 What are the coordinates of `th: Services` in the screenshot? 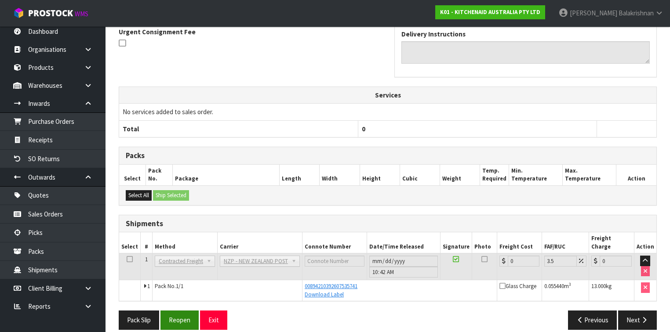 It's located at (388, 95).